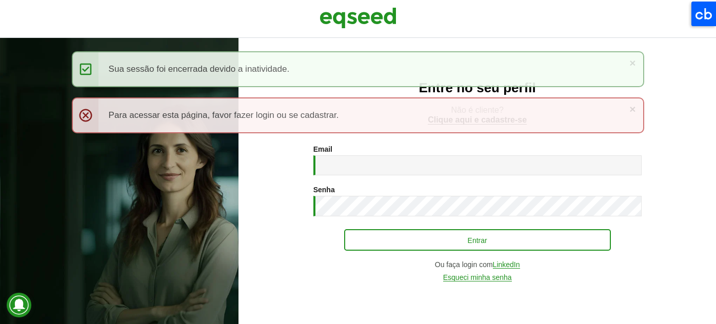  What do you see at coordinates (506, 265) in the screenshot?
I see `a: LinkedIn` at bounding box center [506, 265].